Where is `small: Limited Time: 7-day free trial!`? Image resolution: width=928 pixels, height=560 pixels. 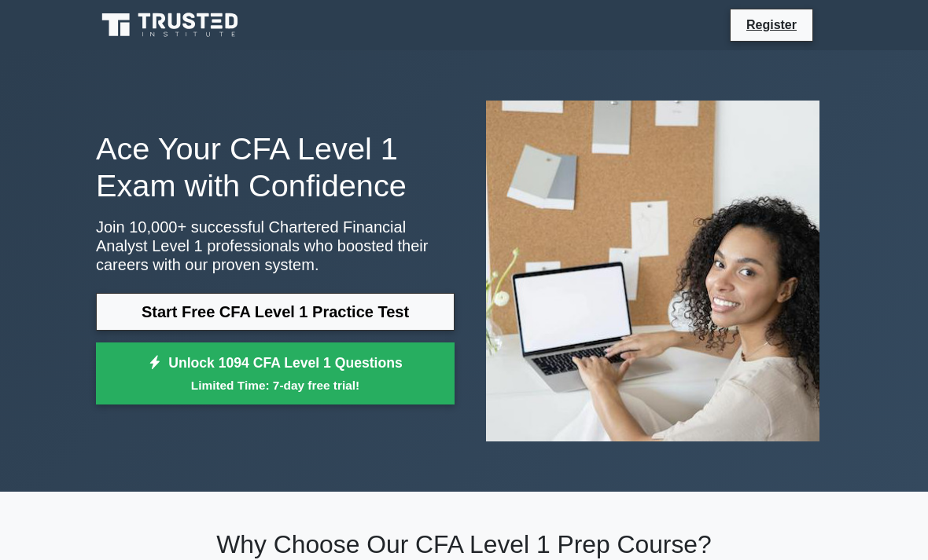 small: Limited Time: 7-day free trial! is located at coordinates (275, 385).